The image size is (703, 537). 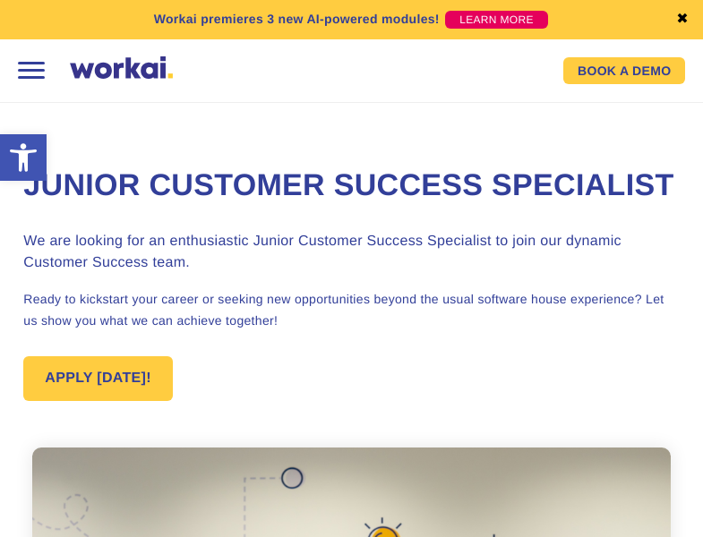 I want to click on p: Ready to kickstart your career or seeking new opportunities beyond the usual software house exper..., so click(x=351, y=310).